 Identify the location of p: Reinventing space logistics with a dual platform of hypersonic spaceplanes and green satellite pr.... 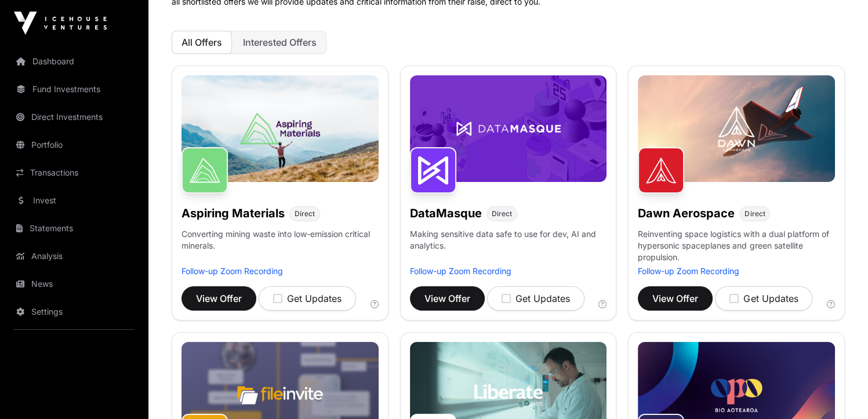
(736, 247).